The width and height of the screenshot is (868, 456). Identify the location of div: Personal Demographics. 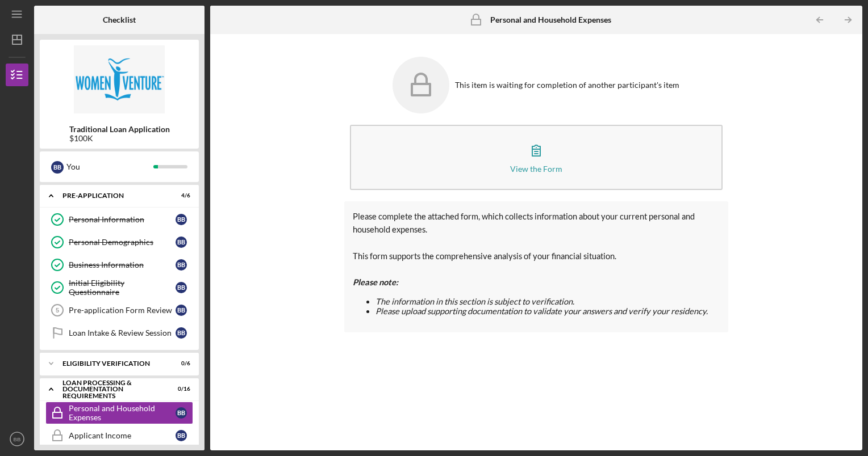
(122, 242).